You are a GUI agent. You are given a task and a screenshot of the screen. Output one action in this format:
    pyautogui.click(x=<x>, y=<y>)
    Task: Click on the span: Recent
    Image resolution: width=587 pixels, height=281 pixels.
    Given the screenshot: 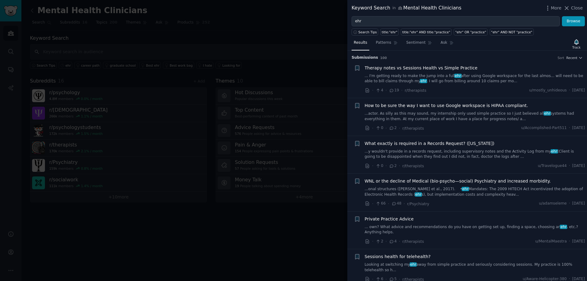 What is the action you would take?
    pyautogui.click(x=571, y=58)
    